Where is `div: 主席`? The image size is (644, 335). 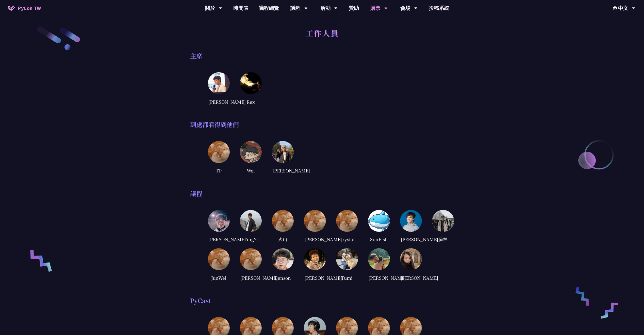
div: 主席 is located at coordinates (322, 56).